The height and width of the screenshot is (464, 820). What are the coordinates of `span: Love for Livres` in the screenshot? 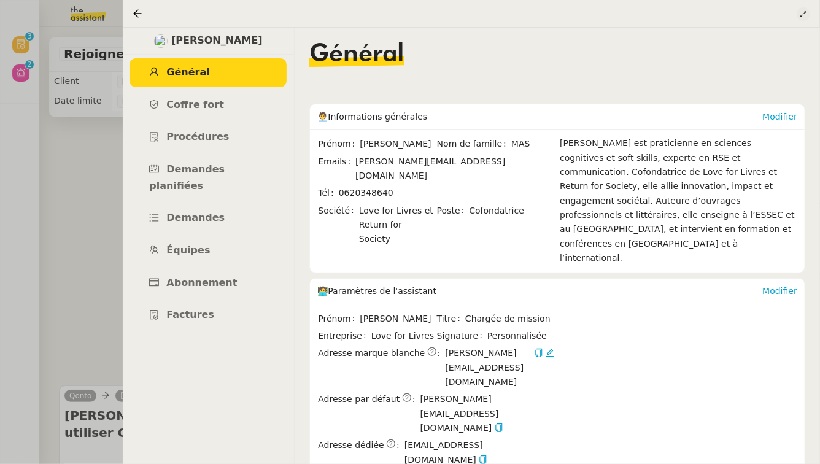 It's located at (403, 336).